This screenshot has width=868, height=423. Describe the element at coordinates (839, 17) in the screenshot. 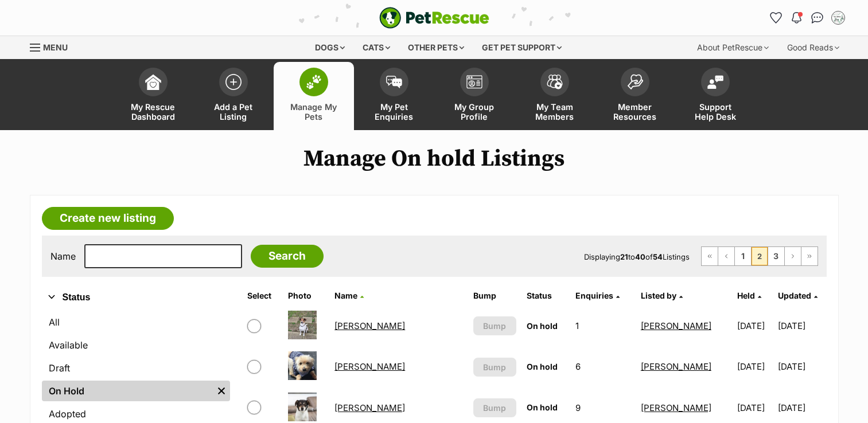

I see `img: Veronica Mather profile pic` at that location.